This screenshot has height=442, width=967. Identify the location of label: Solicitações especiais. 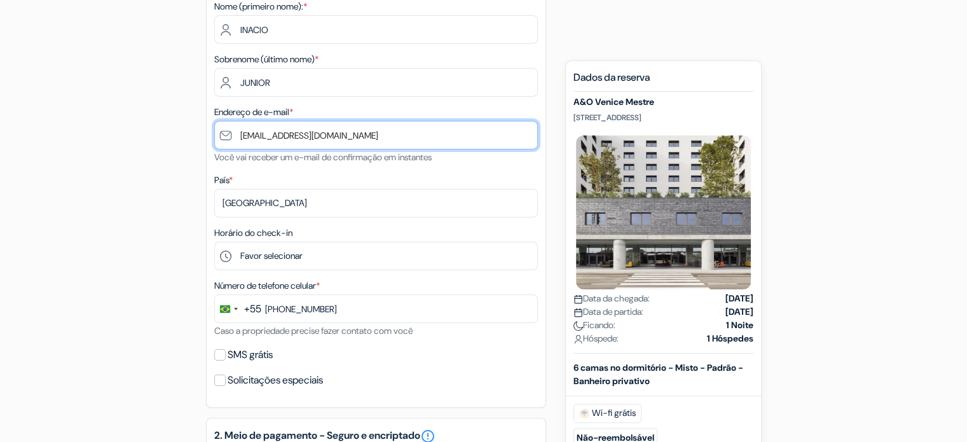
(275, 380).